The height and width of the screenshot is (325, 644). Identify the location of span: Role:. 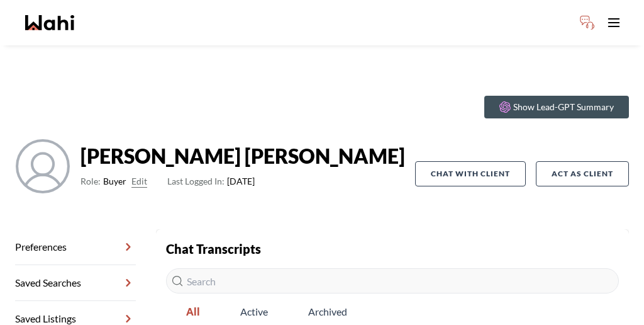
(90, 181).